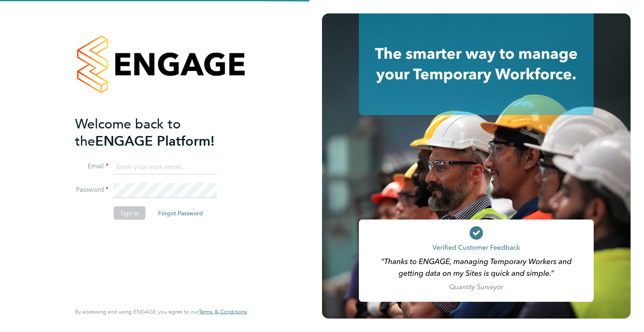  What do you see at coordinates (161, 312) in the screenshot?
I see `span: By accessing and using ENGAGE you agree to our` at bounding box center [161, 312].